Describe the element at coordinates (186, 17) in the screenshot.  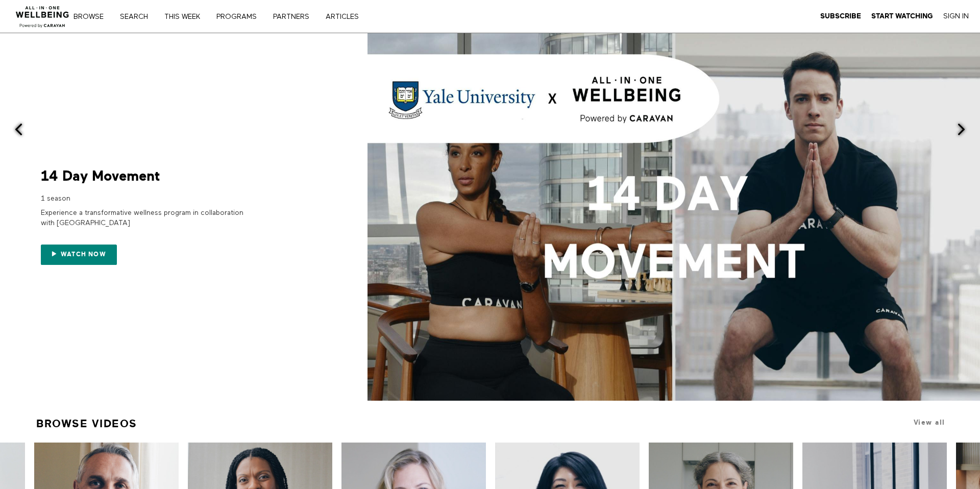
I see `a: THIS WEEK` at that location.